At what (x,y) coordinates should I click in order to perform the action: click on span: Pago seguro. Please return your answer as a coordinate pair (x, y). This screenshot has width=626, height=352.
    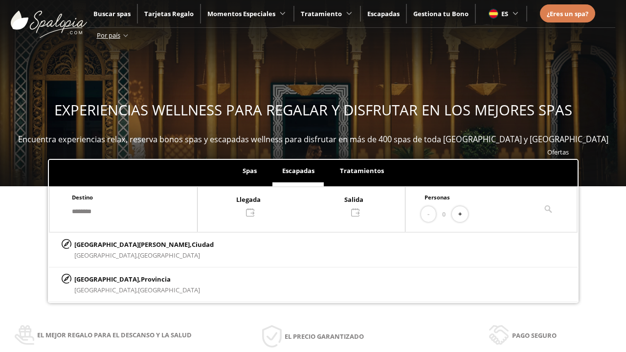
    Looking at the image, I should click on (534, 336).